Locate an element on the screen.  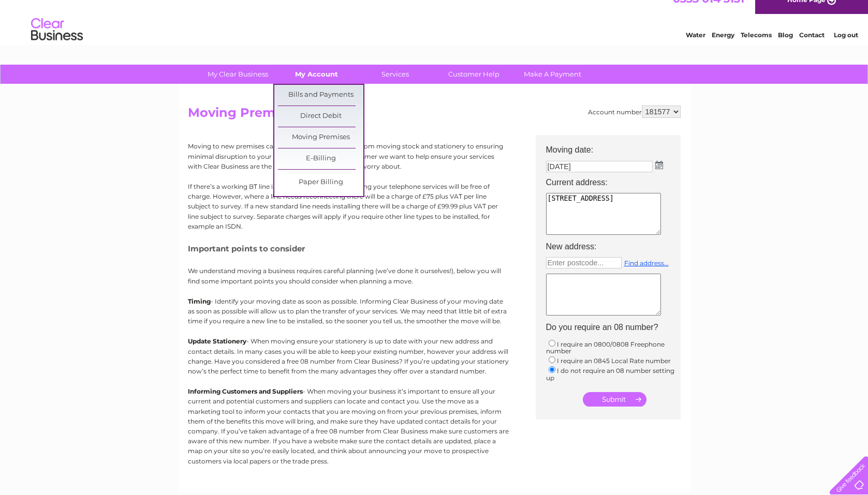
a: Bills and Payments is located at coordinates (320, 96).